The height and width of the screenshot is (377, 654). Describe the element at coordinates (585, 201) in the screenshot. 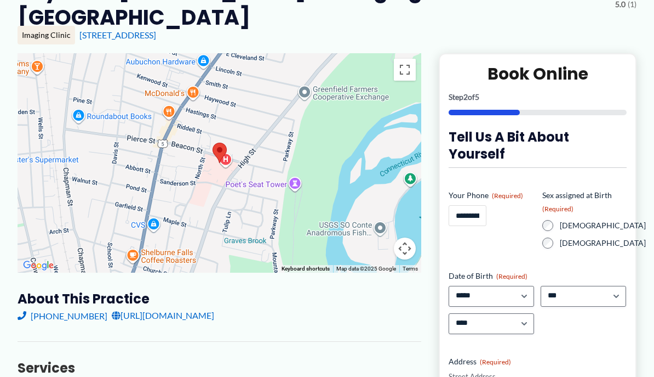

I see `legend: Sex assigned at Birth` at that location.